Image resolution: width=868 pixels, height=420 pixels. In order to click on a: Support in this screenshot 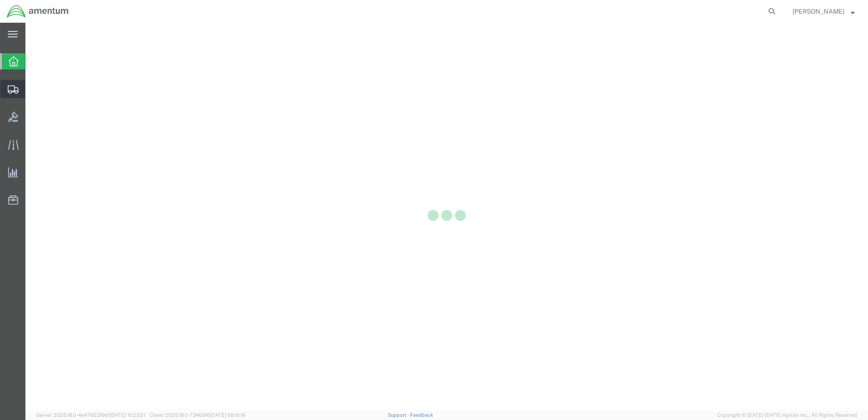, I will do `click(399, 415)`.